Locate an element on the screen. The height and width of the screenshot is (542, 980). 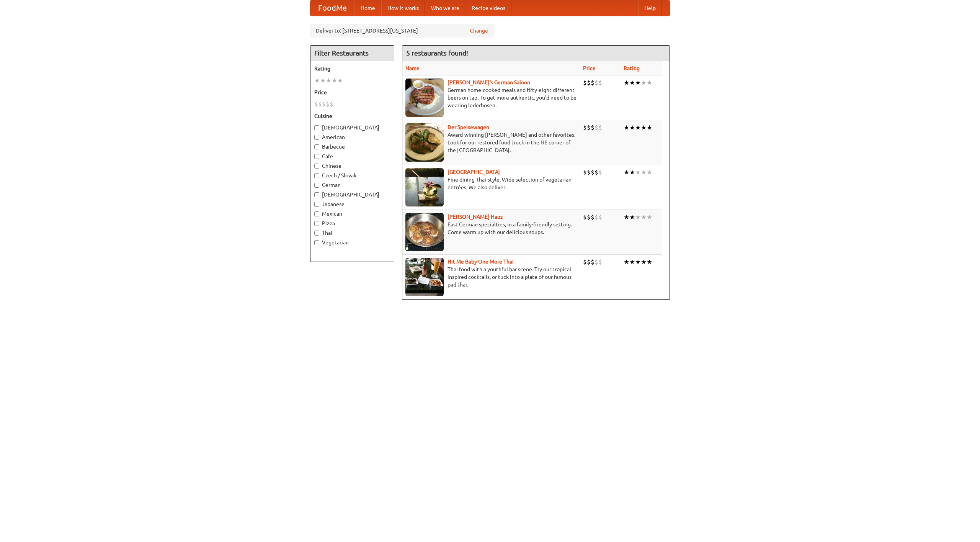
input: Vegetarian is located at coordinates (316, 243).